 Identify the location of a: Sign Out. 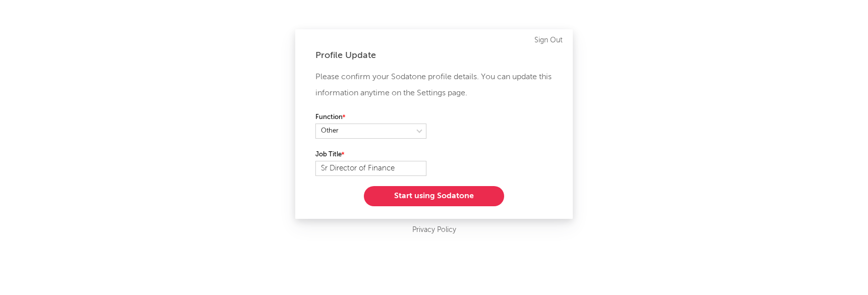
(548, 41).